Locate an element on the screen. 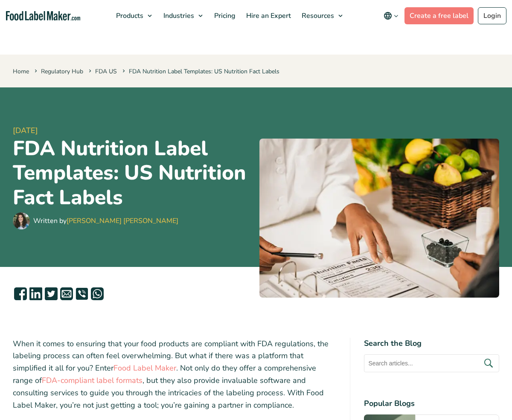  span: Hire an Expert is located at coordinates (267, 16).